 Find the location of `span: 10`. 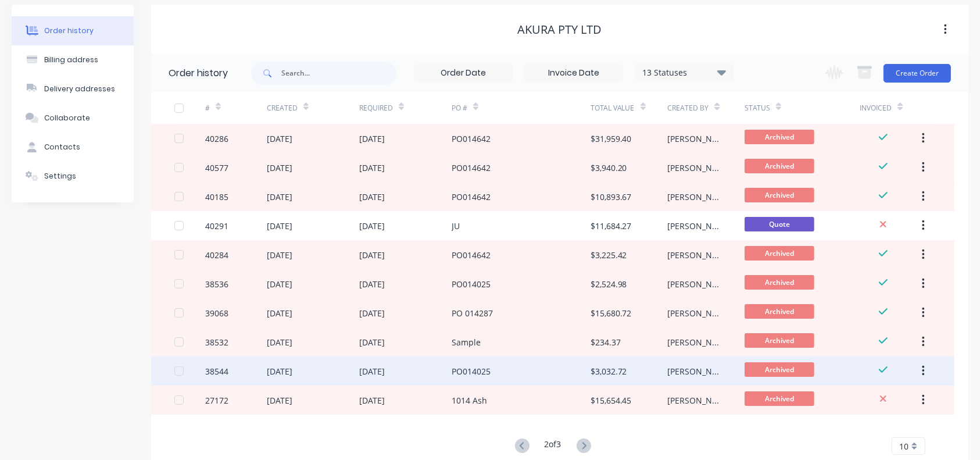

span: 10 is located at coordinates (903, 445).